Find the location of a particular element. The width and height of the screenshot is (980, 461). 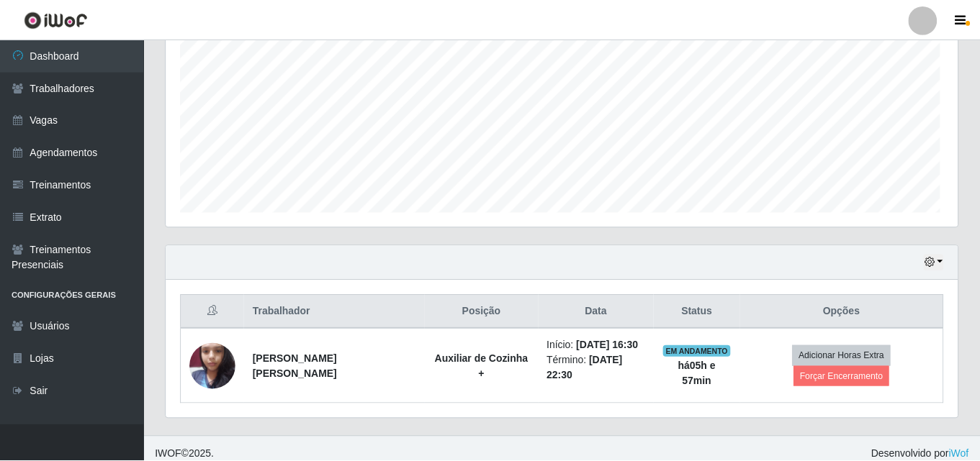

strong: Auxiliar de Cozinha + is located at coordinates (483, 366).